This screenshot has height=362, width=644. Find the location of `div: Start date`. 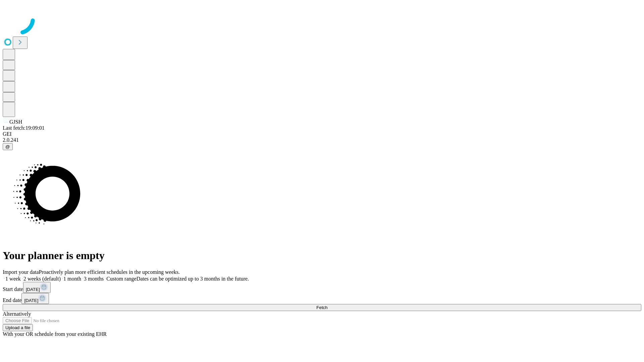

div: Start date is located at coordinates (322, 287).